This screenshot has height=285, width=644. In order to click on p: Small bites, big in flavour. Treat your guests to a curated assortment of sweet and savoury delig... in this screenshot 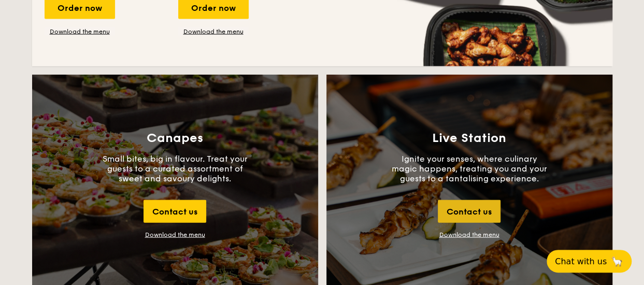, I will do `click(175, 169)`.